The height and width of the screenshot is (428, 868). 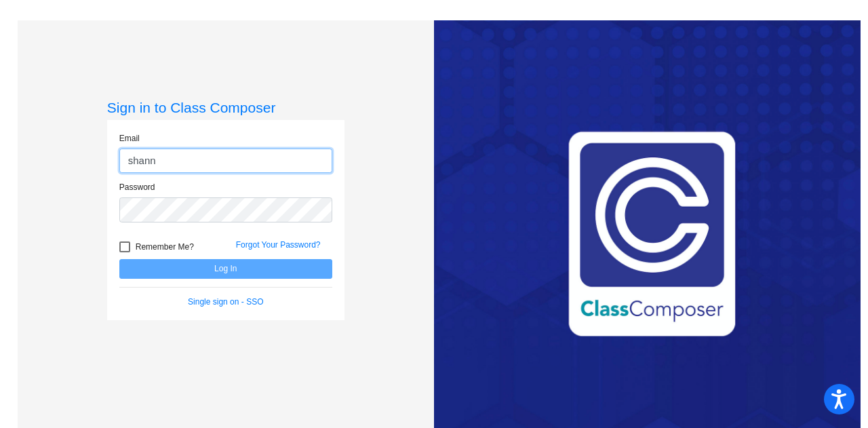 What do you see at coordinates (165, 247) in the screenshot?
I see `span: Remember Me?` at bounding box center [165, 247].